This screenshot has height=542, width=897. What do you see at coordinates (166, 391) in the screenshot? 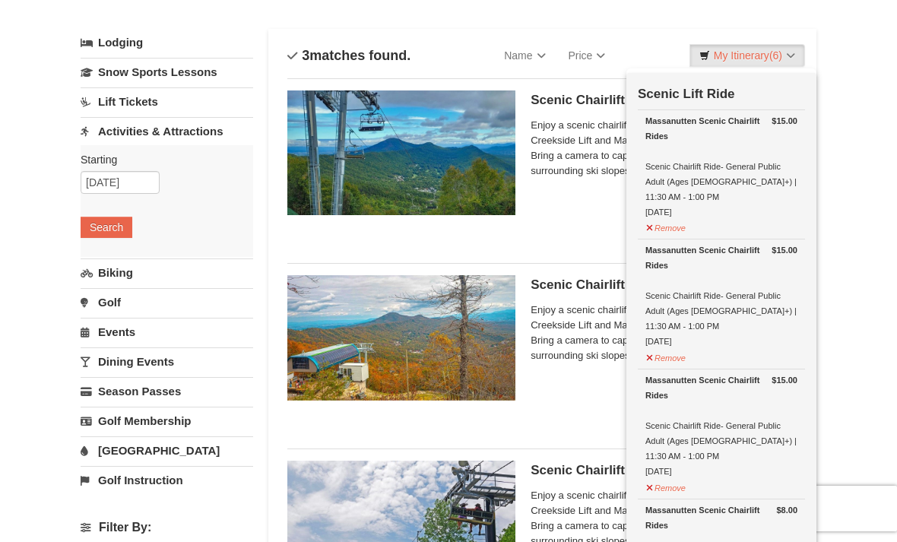
I see `a: Season Passes` at bounding box center [166, 391].